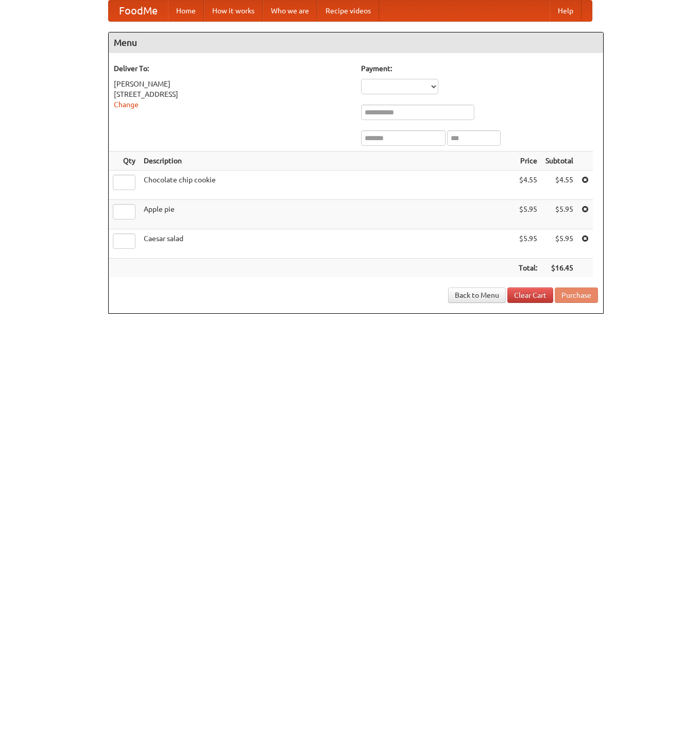 This screenshot has width=700, height=729. What do you see at coordinates (327, 214) in the screenshot?
I see `td: Apple pie` at bounding box center [327, 214].